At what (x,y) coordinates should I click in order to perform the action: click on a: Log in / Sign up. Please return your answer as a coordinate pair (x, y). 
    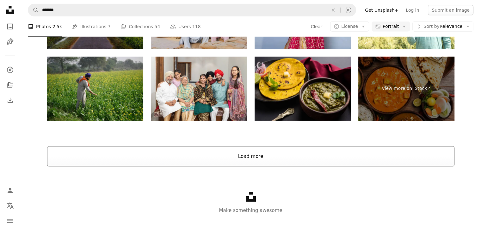
    Looking at the image, I should click on (10, 190).